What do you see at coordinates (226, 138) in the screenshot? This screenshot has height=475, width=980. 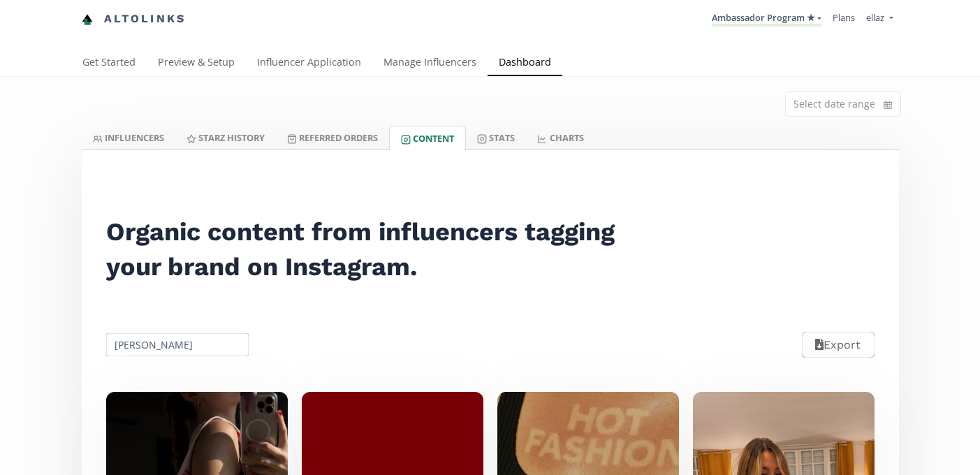 I see `a: Starz HISTORY` at bounding box center [226, 138].